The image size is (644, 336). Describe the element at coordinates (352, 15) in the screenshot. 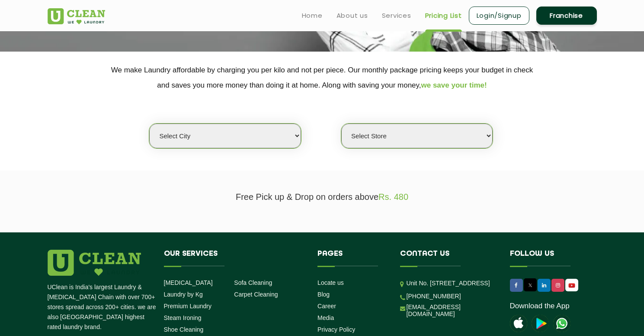

I see `a: About us` at that location.